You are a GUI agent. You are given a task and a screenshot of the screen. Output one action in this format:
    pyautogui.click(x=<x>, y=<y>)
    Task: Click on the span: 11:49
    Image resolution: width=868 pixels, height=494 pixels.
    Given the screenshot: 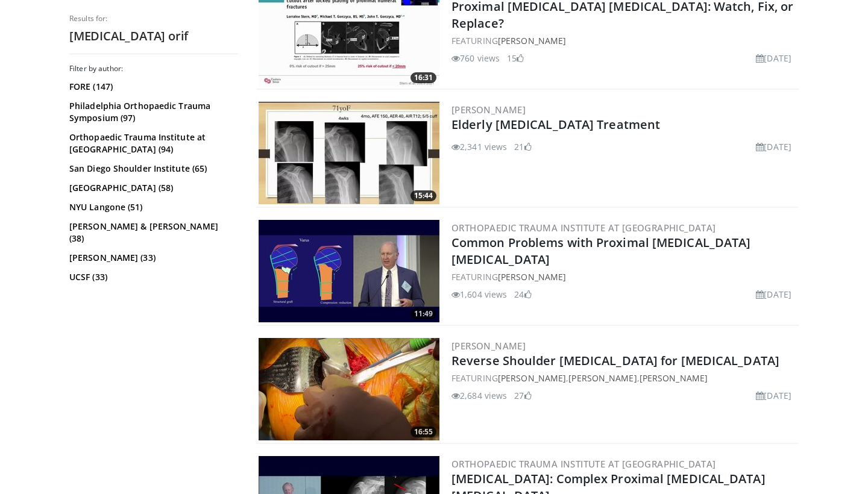 What is the action you would take?
    pyautogui.click(x=423, y=314)
    